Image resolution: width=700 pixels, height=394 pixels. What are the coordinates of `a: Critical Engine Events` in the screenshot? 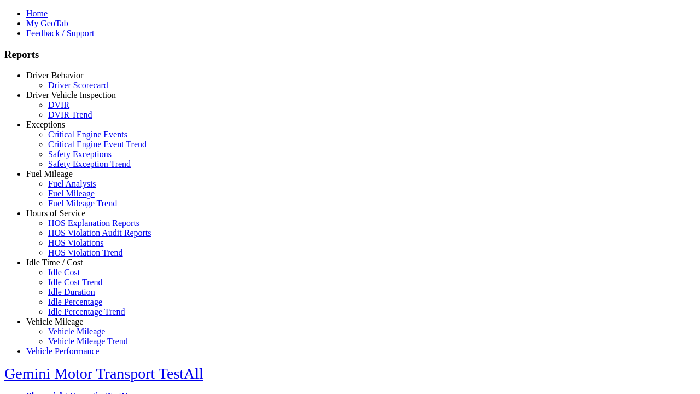 It's located at (88, 134).